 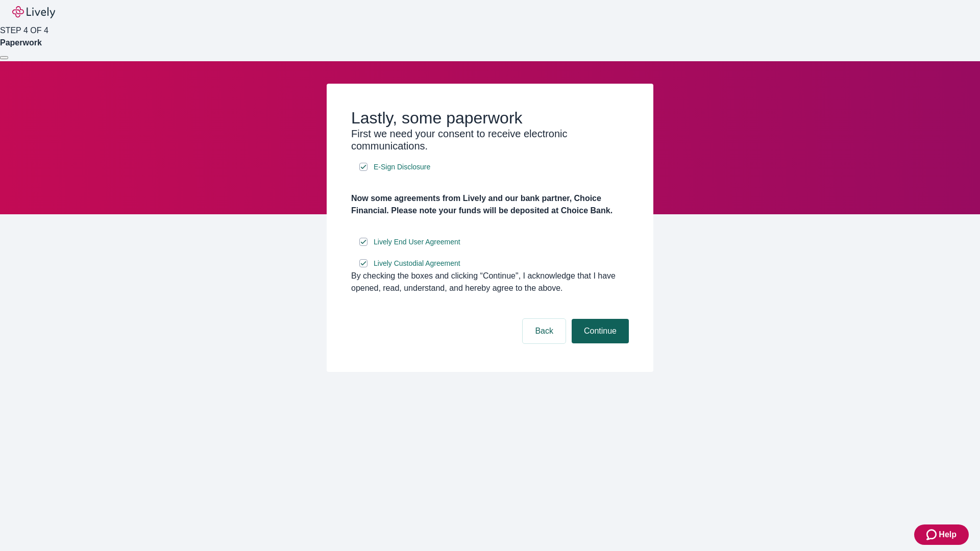 What do you see at coordinates (490, 118) in the screenshot?
I see `h2: Lastly, some paperwork` at bounding box center [490, 118].